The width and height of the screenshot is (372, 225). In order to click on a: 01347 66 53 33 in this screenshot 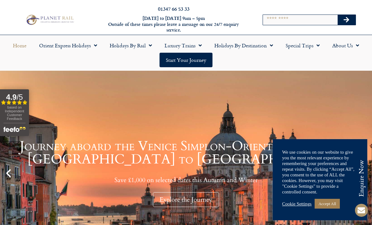, I will do `click(174, 9)`.